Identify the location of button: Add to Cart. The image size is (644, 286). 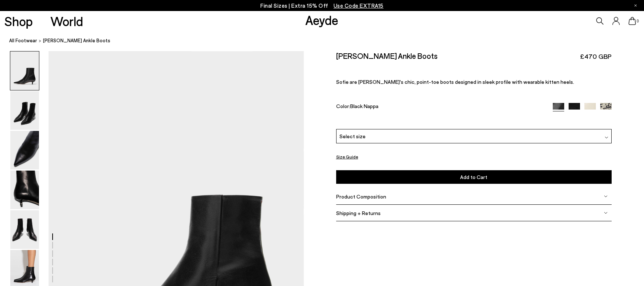
(474, 177).